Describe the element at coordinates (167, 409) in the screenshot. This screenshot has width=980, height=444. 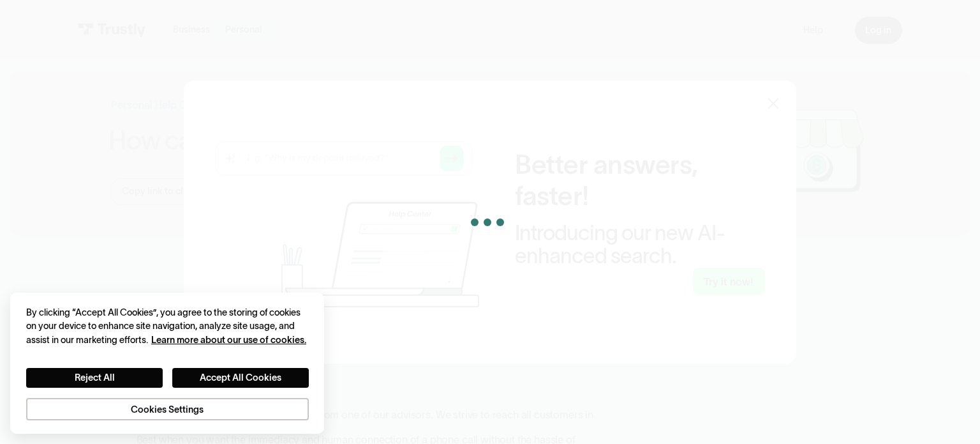
I see `button: Cookies Settings` at that location.